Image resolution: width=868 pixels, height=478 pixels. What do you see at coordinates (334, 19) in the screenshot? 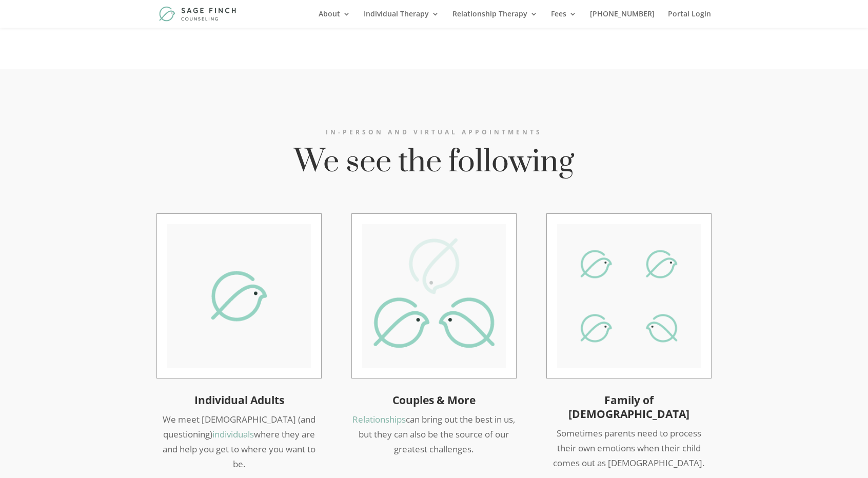
I see `a: About` at bounding box center [334, 19].